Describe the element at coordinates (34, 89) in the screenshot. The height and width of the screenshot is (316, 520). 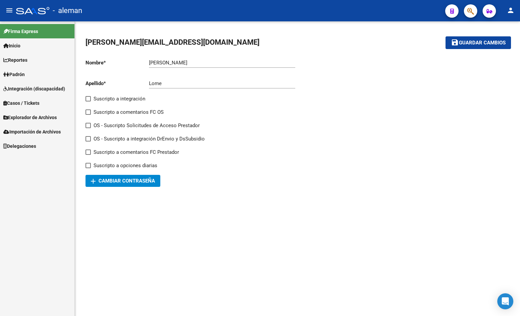
I see `span: Integración (discapacidad)` at that location.